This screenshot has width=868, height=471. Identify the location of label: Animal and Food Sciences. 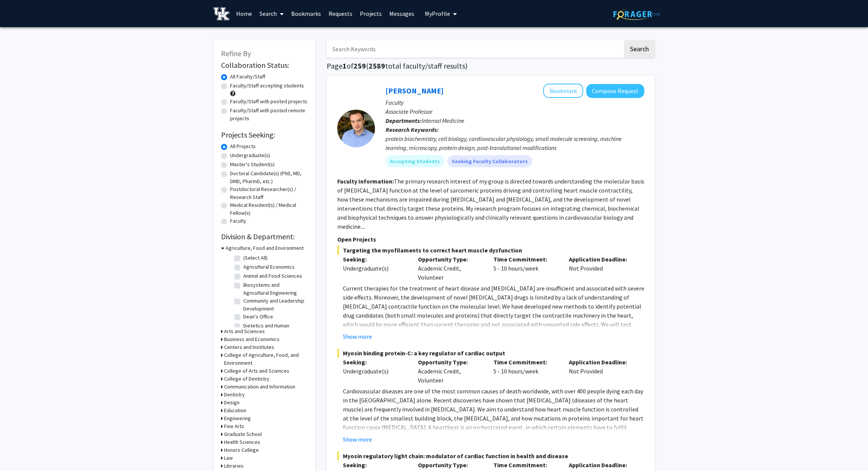
(273, 276).